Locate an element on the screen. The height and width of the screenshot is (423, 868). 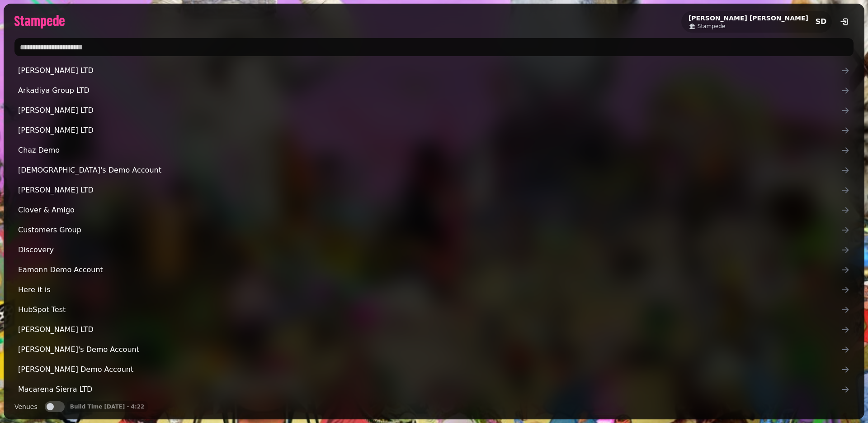
span: Arkadiya Group LTD is located at coordinates (430, 90).